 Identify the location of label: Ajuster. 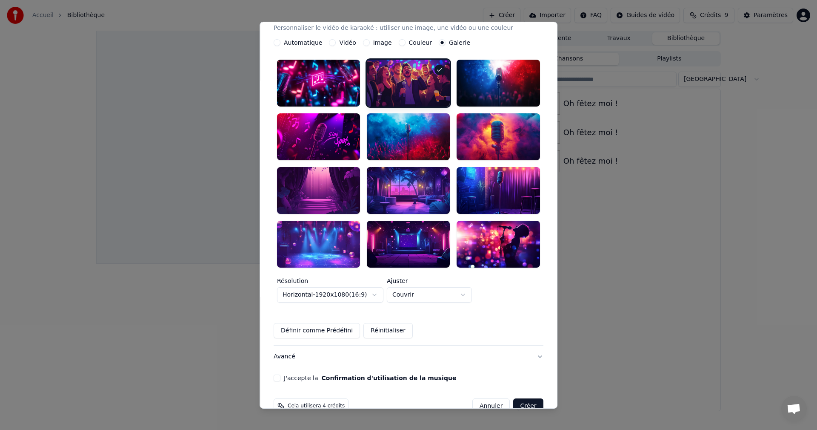
(430, 281).